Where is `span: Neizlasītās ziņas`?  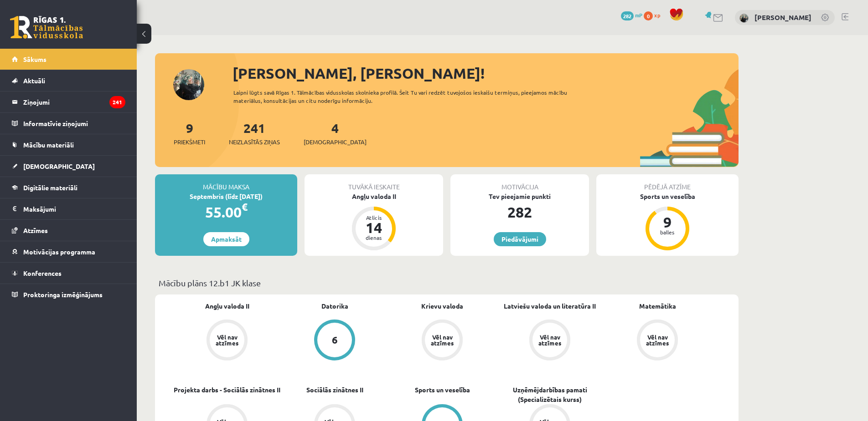 span: Neizlasītās ziņas is located at coordinates (254, 142).